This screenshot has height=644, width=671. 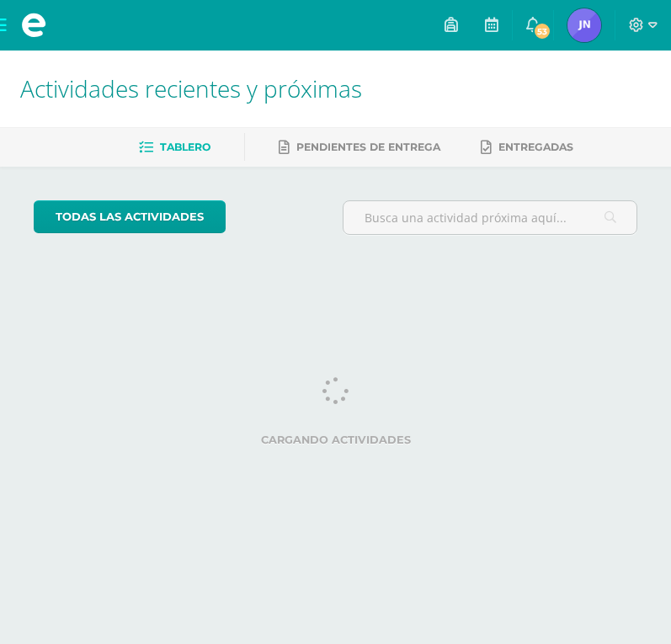 I want to click on span: Tablero, so click(x=186, y=147).